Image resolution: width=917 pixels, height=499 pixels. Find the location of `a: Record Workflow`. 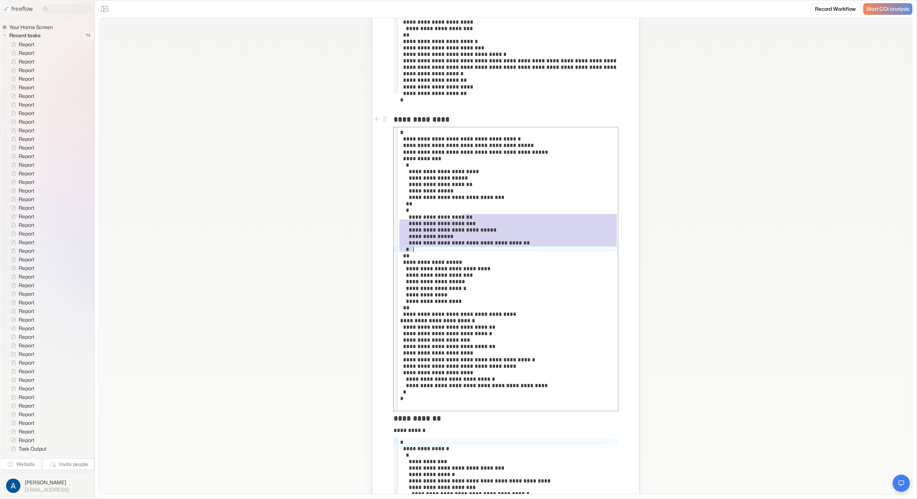

a: Record Workflow is located at coordinates (835, 9).